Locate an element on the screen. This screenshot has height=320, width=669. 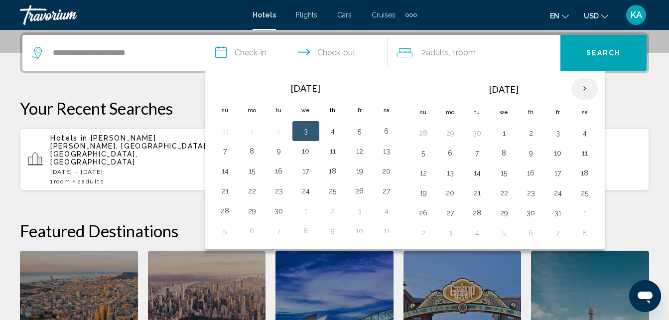
span: Search is located at coordinates (604, 53).